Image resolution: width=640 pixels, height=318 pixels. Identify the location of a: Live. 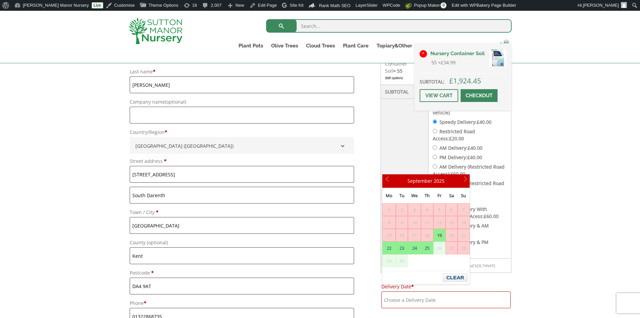
(97, 5).